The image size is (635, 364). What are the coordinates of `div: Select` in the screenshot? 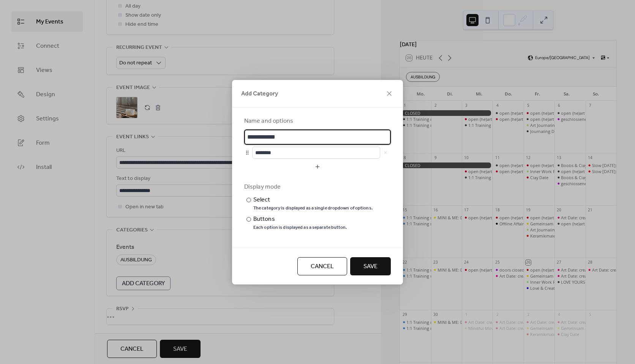 It's located at (312, 200).